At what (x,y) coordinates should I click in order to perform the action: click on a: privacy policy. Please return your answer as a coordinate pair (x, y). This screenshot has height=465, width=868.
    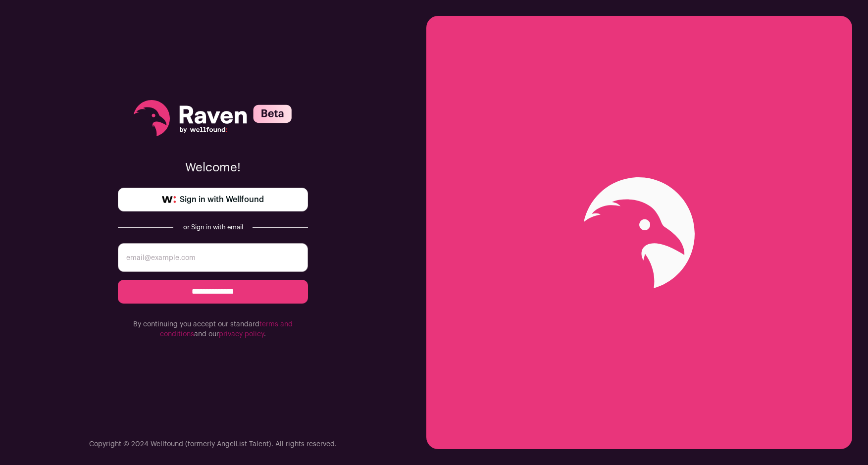
    Looking at the image, I should click on (241, 334).